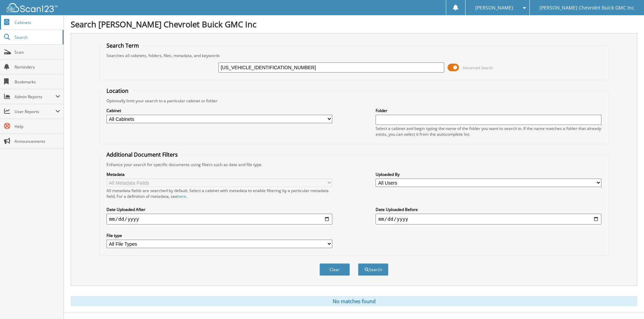  I want to click on div: No matches found, so click(354, 301).